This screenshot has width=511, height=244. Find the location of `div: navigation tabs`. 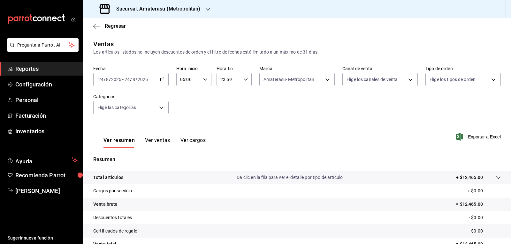

div: navigation tabs is located at coordinates (155, 143).